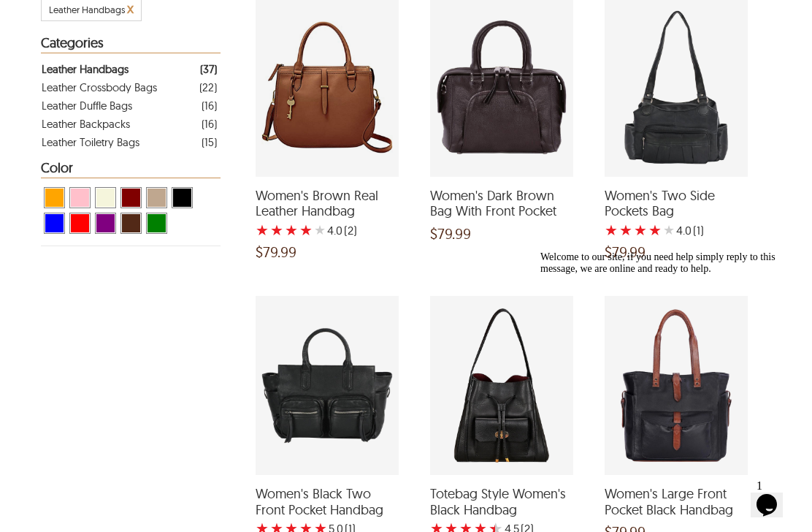  Describe the element at coordinates (129, 105) in the screenshot. I see `div: Filter Leather Duffle Bags` at that location.